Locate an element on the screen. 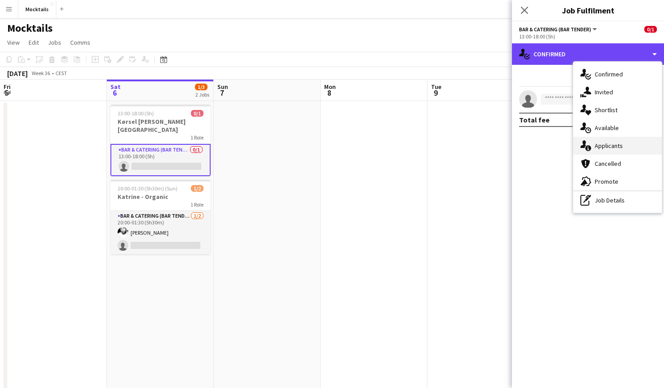 Image resolution: width=664 pixels, height=388 pixels. span: Fri is located at coordinates (7, 87).